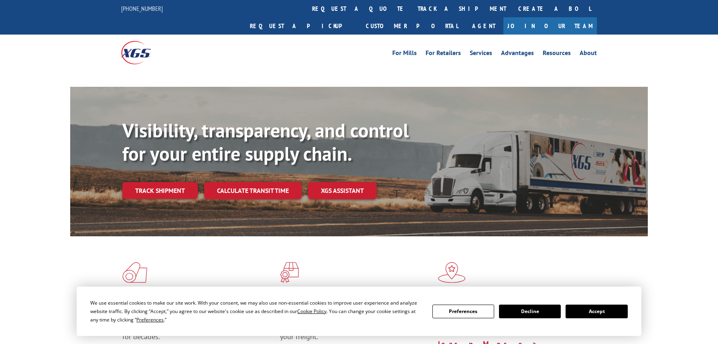  Describe the element at coordinates (444, 54) in the screenshot. I see `a: For Retailers` at that location.